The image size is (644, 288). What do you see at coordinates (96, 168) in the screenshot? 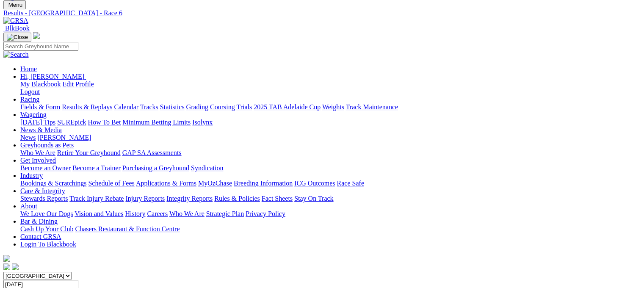
I see `a: Become a Trainer` at bounding box center [96, 168].